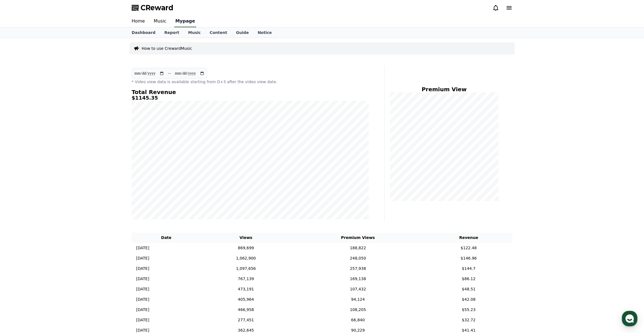 The image size is (644, 333). What do you see at coordinates (89, 187) in the screenshot?
I see `span: Settings` at bounding box center [89, 187].